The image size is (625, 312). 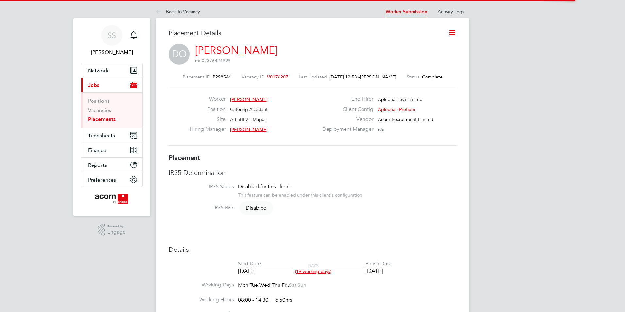 What do you see at coordinates (112, 179) in the screenshot?
I see `button: Preferences` at bounding box center [112, 179].